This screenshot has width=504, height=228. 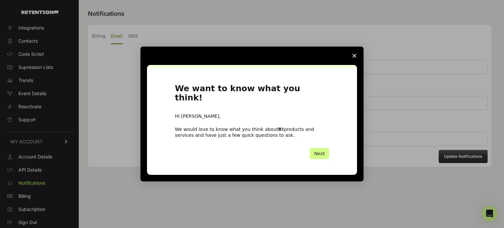 I want to click on button: Next, so click(x=320, y=154).